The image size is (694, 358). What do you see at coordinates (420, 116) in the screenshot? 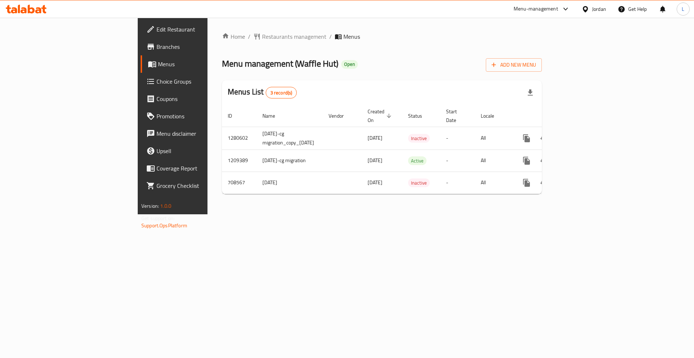
I see `span: Status` at bounding box center [420, 116].